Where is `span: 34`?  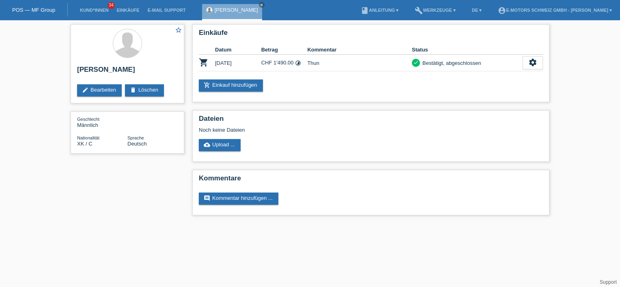
span: 34 is located at coordinates (111, 5).